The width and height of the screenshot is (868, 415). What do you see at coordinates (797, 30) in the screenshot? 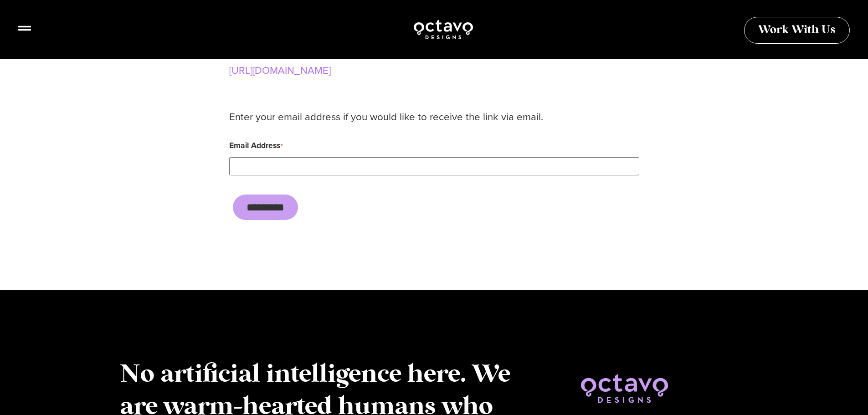
I see `a: Work With Us` at bounding box center [797, 30].